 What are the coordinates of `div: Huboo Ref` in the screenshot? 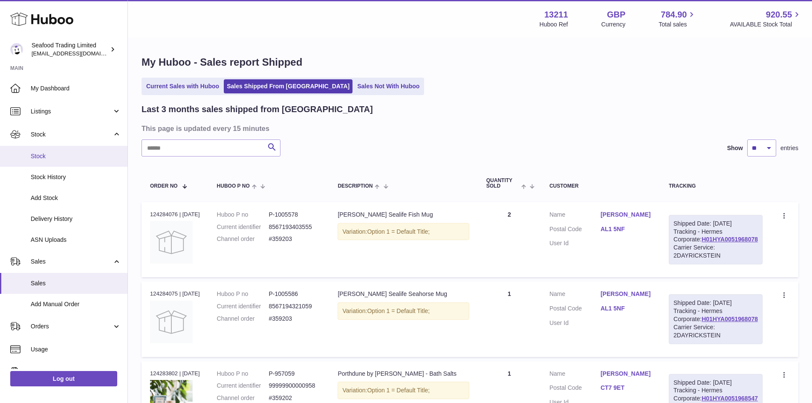 It's located at (554, 24).